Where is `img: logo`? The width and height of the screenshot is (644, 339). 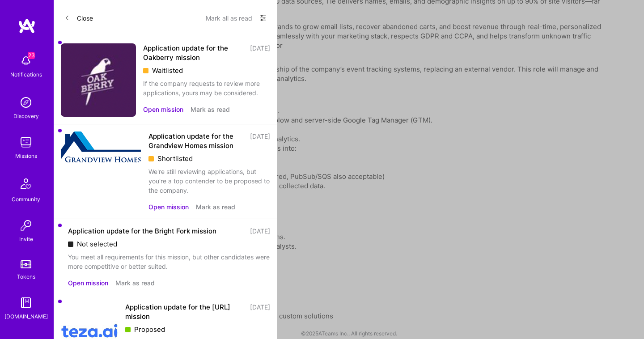
img: logo is located at coordinates (27, 26).